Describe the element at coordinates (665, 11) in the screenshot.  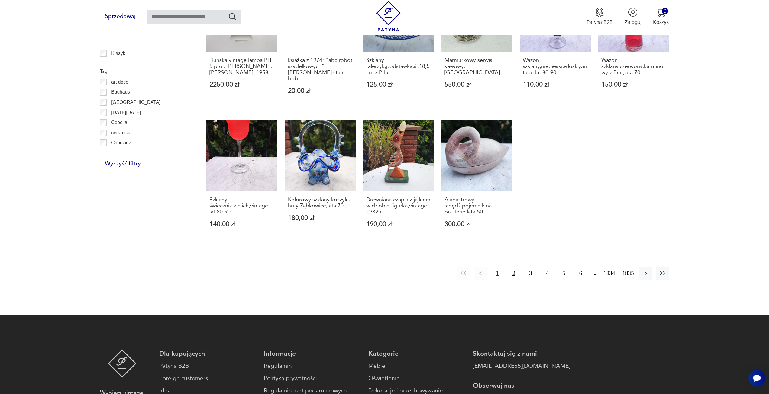
I see `div: 0` at that location.